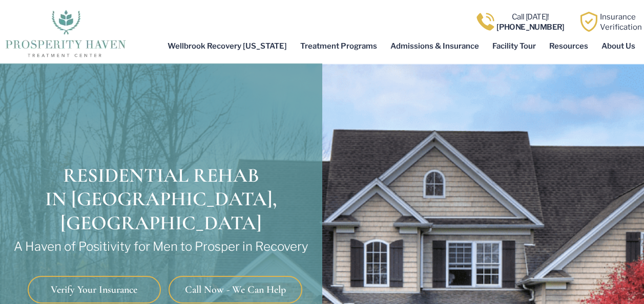  Describe the element at coordinates (435, 46) in the screenshot. I see `a: Admissions & Insurance` at that location.